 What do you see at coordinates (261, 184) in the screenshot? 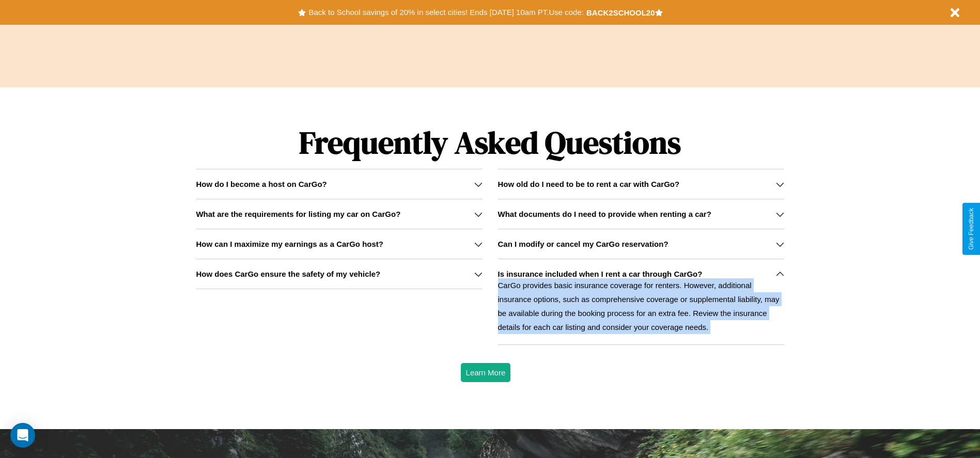
I see `h3: How do I become a host on CarGo?` at bounding box center [261, 184].